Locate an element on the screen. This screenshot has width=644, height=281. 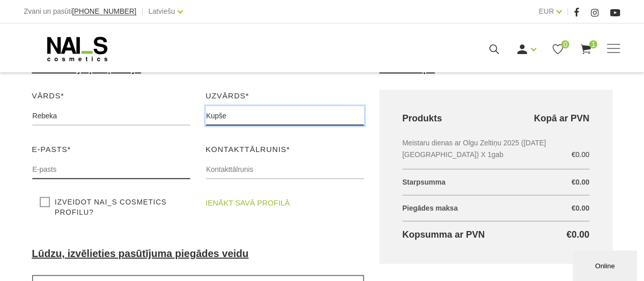
span: 1 is located at coordinates (594, 44).